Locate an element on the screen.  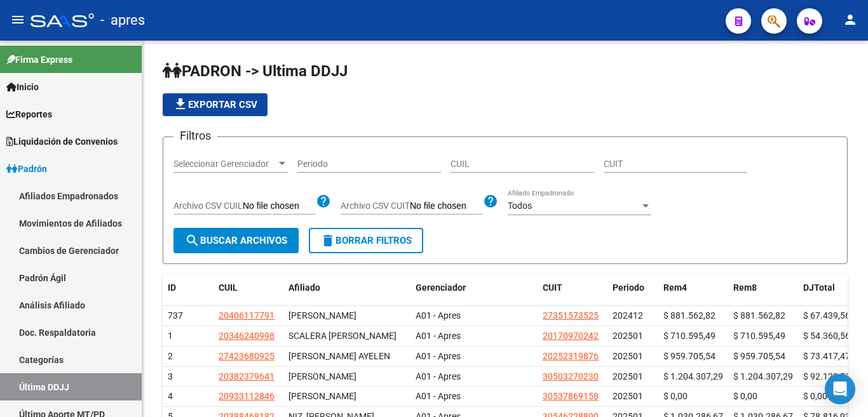
span: CUIL is located at coordinates (228, 288).